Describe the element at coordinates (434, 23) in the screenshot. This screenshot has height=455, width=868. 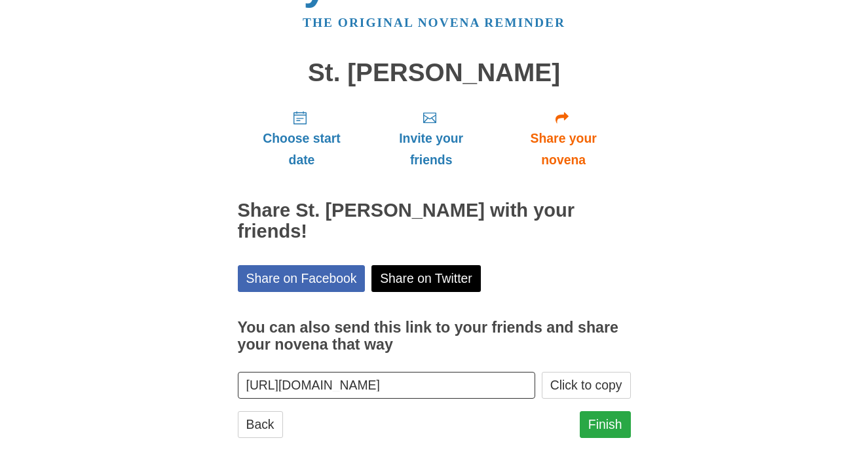
I see `a: The original novena reminder` at that location.